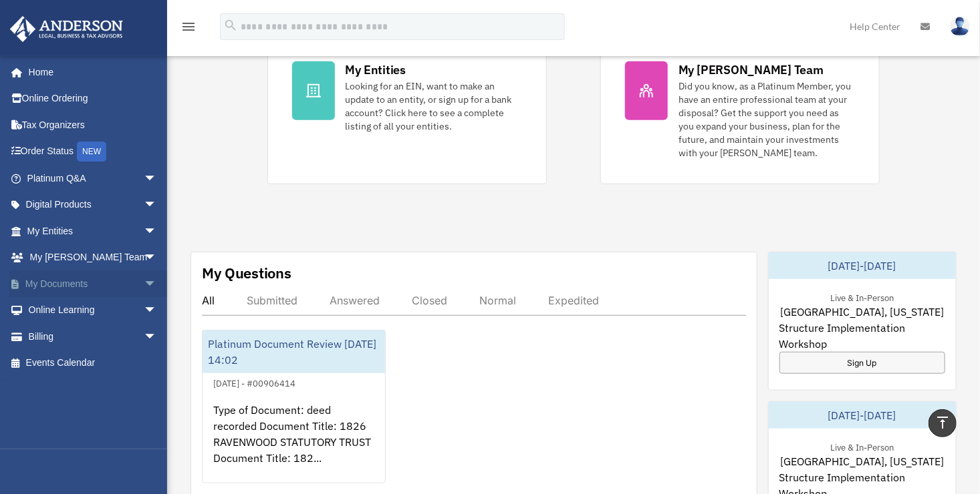 This screenshot has height=494, width=980. What do you see at coordinates (93, 125) in the screenshot?
I see `a: Tax Organizers` at bounding box center [93, 125].